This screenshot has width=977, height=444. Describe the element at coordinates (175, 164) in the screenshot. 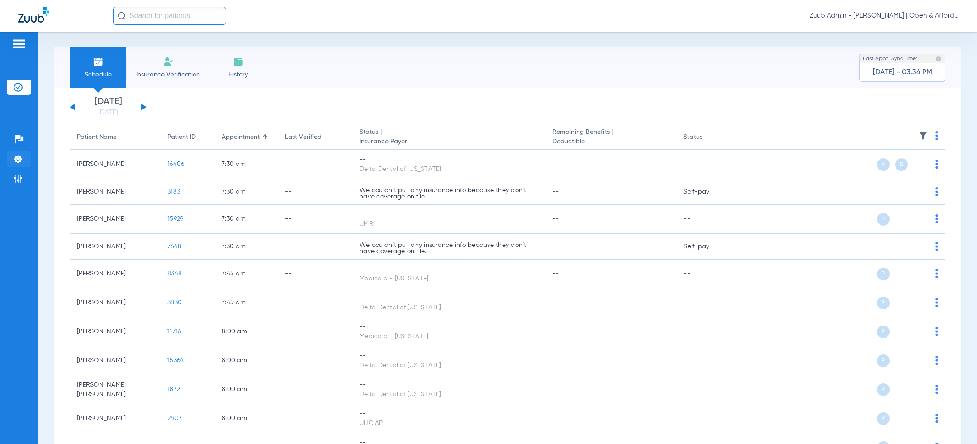

I see `span: 16406` at that location.